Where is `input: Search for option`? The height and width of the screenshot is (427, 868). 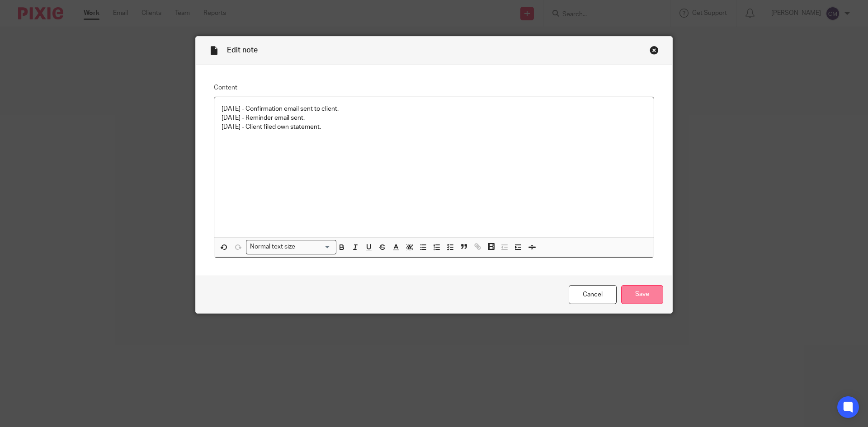
input: Search for option is located at coordinates (315, 247).